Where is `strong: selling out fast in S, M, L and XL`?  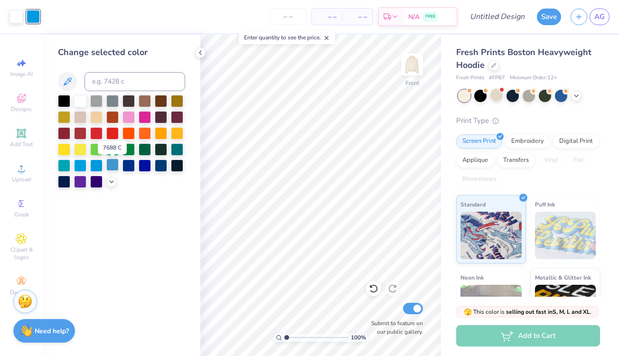 strong: selling out fast in S, M, L and XL is located at coordinates (548, 312).